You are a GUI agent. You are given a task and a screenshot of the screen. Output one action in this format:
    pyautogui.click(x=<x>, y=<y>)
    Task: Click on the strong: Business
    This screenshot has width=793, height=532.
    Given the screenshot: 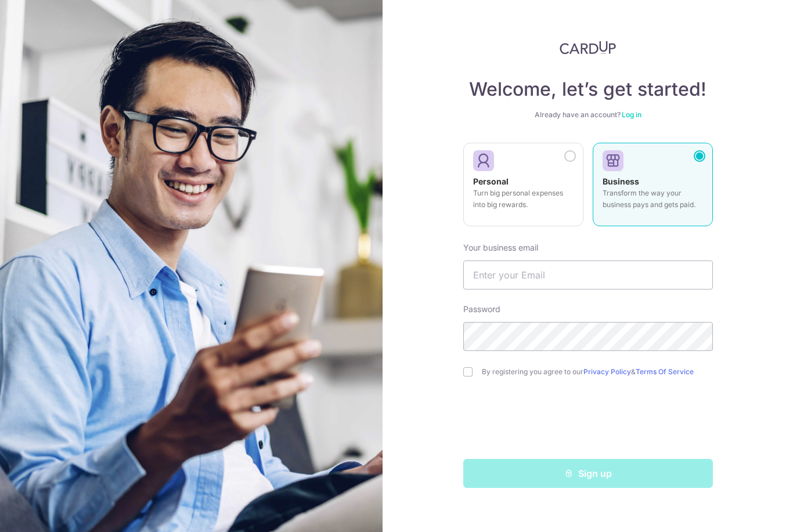 What is the action you would take?
    pyautogui.click(x=620, y=181)
    